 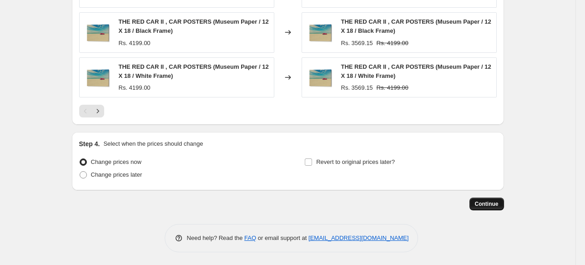 I want to click on button: Next, so click(x=98, y=111).